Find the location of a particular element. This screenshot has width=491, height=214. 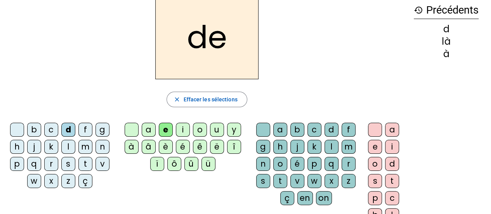

span: Effacer les sélections is located at coordinates (210, 99).